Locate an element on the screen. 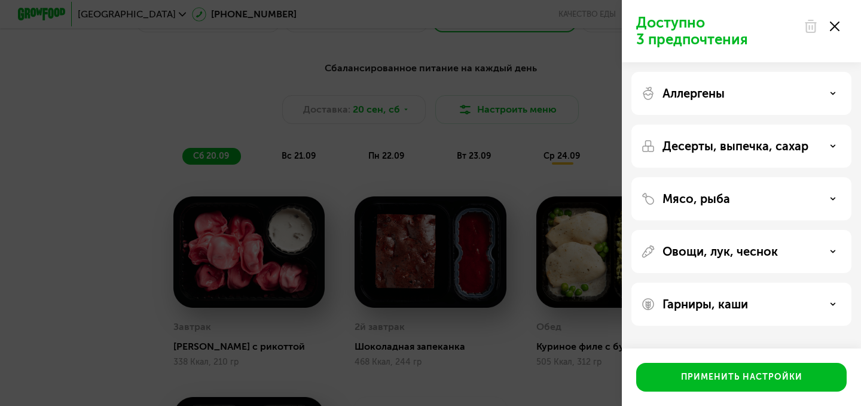  p: Гарниры, каши is located at coordinates (705, 304).